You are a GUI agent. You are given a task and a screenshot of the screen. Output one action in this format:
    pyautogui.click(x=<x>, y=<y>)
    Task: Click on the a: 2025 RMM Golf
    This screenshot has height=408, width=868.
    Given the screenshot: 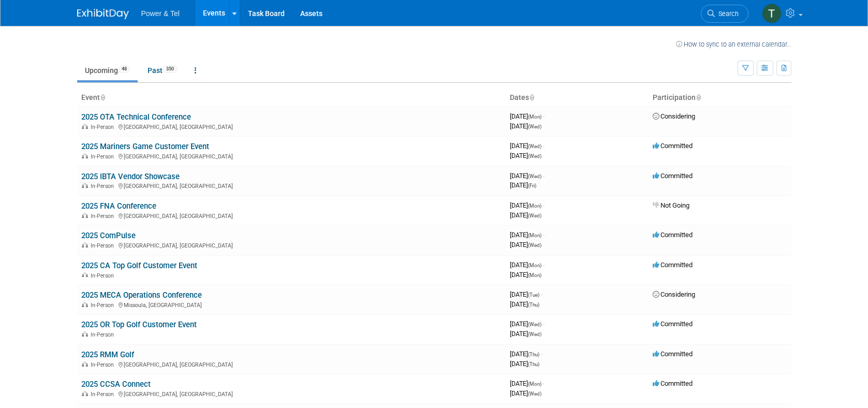 What is the action you would take?
    pyautogui.click(x=108, y=355)
    